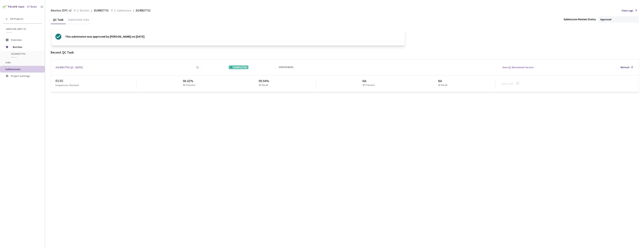 This screenshot has height=247, width=644. I want to click on div: 98.42%, so click(190, 81).